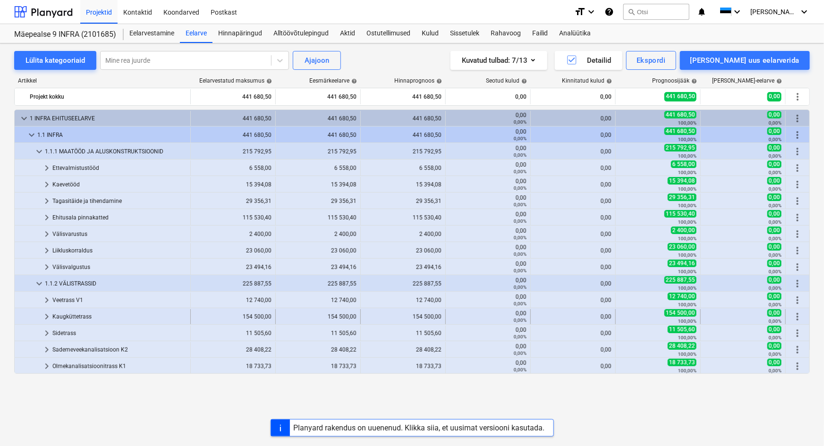  I want to click on div: Eelarvestatud maksumus, so click(236, 81).